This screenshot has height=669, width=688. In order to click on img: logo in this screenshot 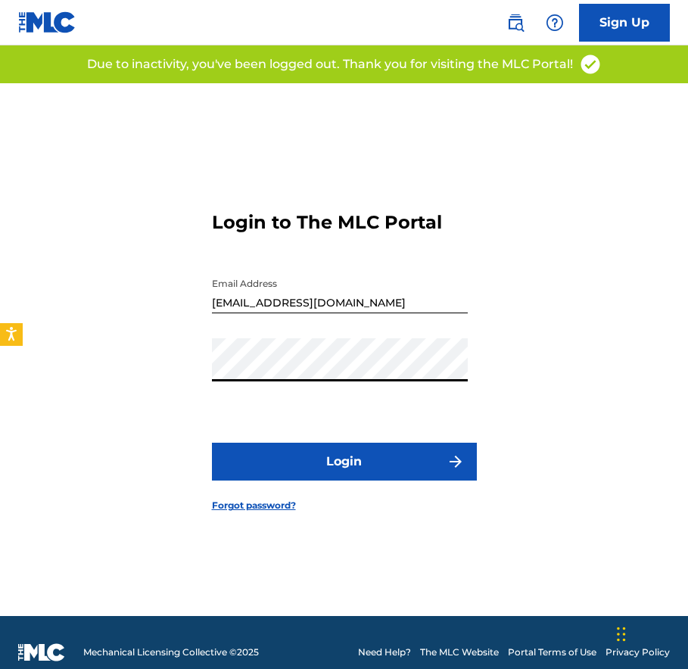, I will do `click(42, 652)`.